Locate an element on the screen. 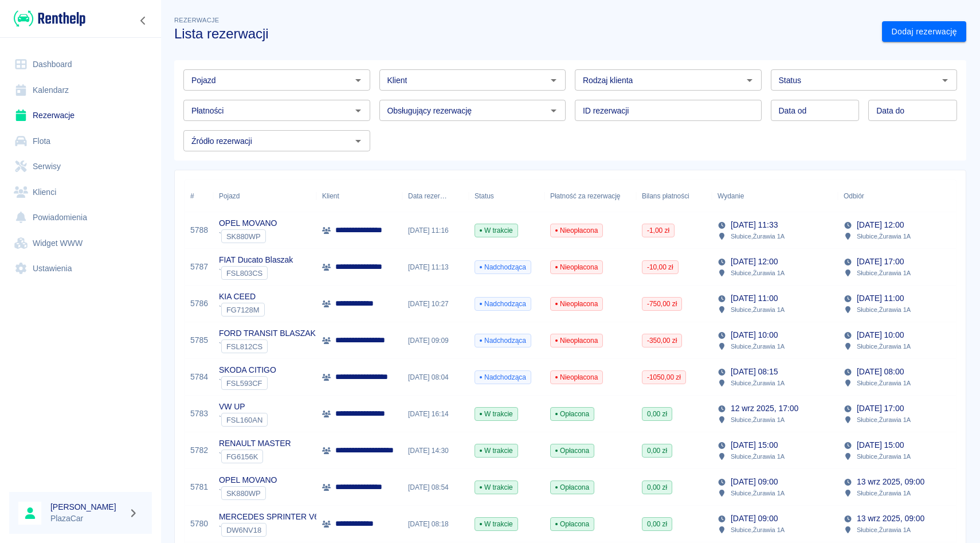  a: 5785 is located at coordinates (199, 340).